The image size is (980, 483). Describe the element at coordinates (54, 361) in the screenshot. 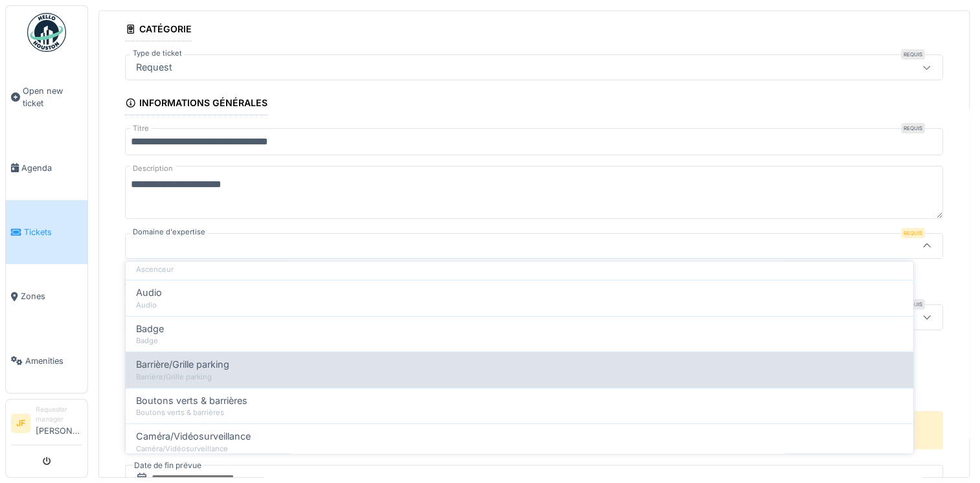

I see `span: Amenities` at that location.